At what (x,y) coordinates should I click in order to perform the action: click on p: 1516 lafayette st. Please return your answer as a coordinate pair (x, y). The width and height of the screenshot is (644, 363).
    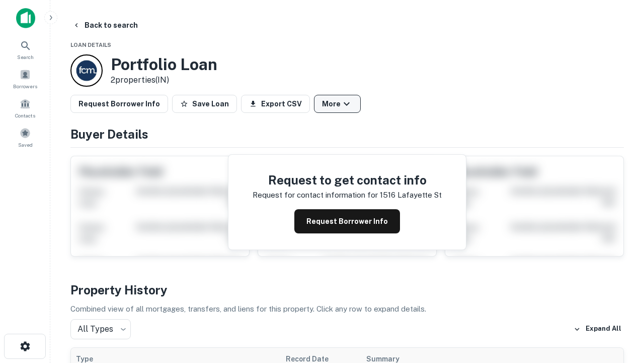
    Looking at the image, I should click on (411, 195).